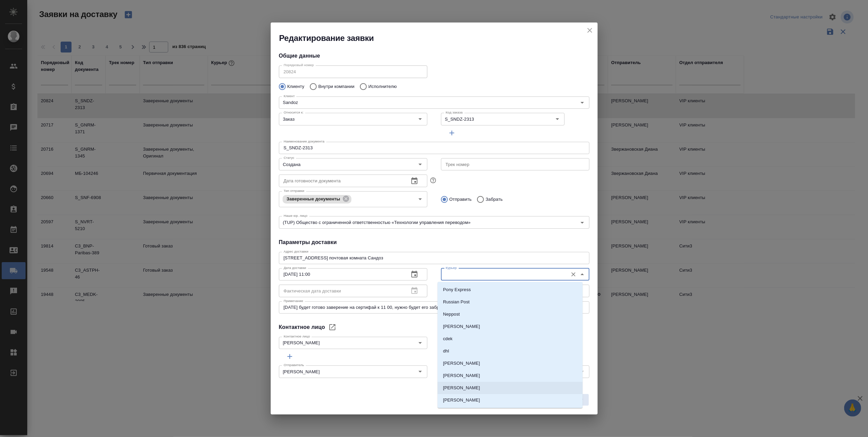  I want to click on p: Pony Express, so click(457, 290).